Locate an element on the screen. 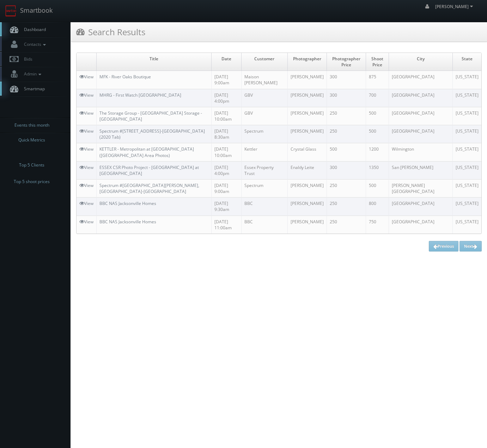 The width and height of the screenshot is (487, 448). span: Top 5 shoot prices is located at coordinates (32, 182).